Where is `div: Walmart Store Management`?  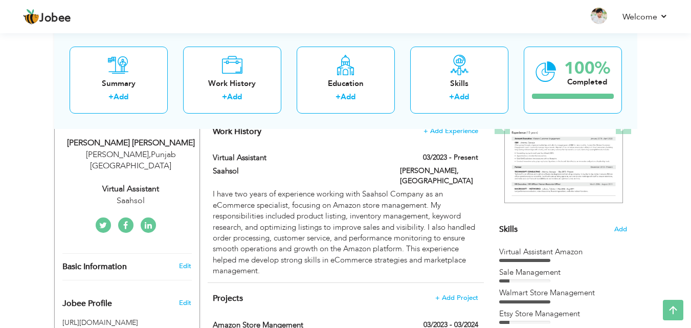
div: Walmart Store Management is located at coordinates (563, 292).